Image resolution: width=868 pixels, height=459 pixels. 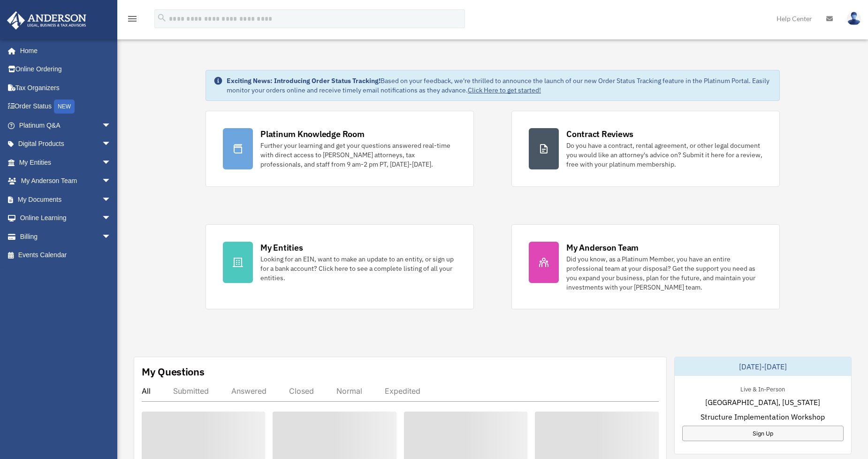 What do you see at coordinates (645, 149) in the screenshot?
I see `a: Contract Reviews Do you have a contract, rental agreement, or other legal document you would like...` at bounding box center [645, 149].